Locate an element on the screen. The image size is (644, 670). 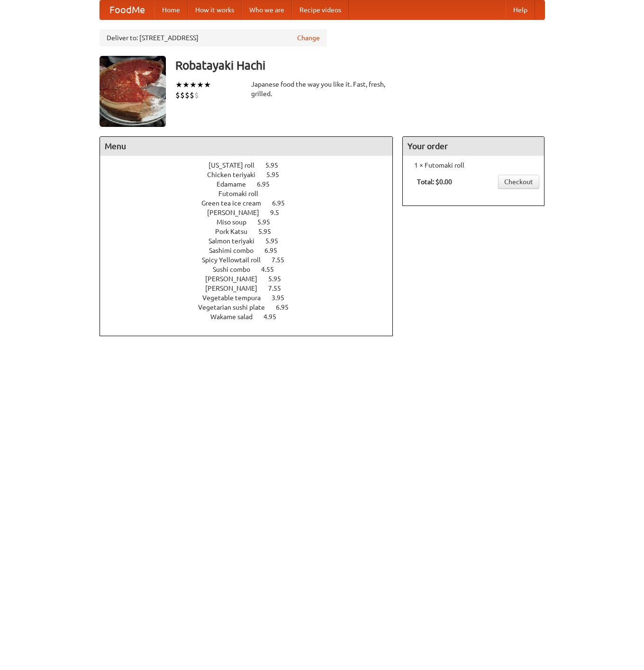
a: Checkout is located at coordinates (518, 182).